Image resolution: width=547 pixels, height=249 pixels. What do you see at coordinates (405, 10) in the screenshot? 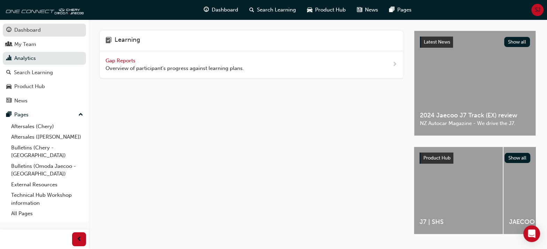
I see `span: Pages` at bounding box center [405, 10].